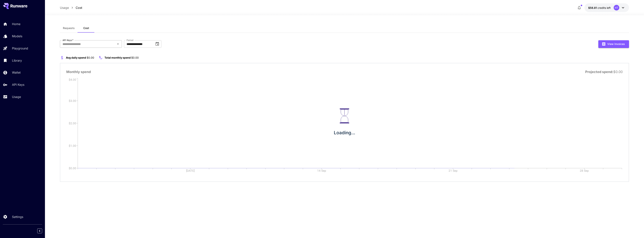 The height and width of the screenshot is (238, 644). What do you see at coordinates (71, 8) in the screenshot?
I see `nav: breadcrumb` at bounding box center [71, 8].